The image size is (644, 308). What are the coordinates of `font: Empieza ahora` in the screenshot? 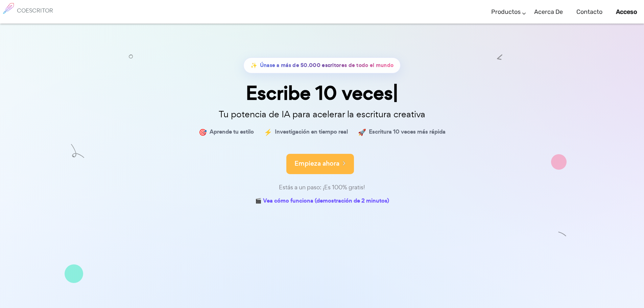 It's located at (317, 163).